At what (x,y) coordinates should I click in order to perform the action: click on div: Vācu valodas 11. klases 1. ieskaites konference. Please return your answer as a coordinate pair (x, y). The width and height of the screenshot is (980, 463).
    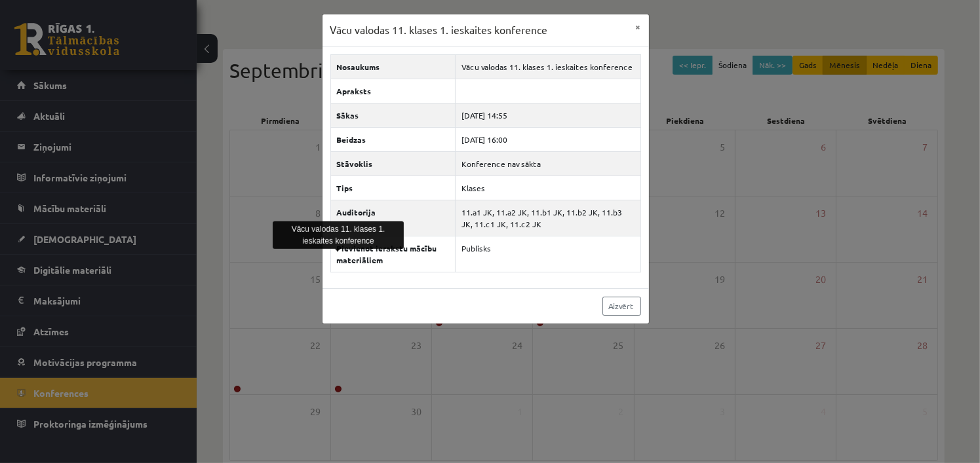
    Looking at the image, I should click on (338, 235).